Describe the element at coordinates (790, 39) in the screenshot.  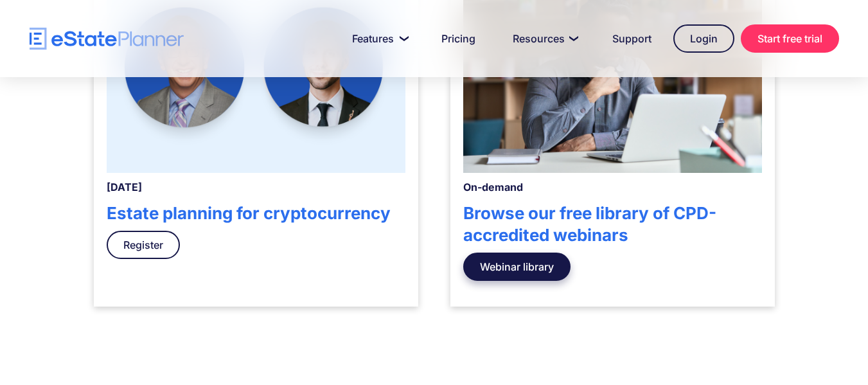
I see `a: Start free trial` at that location.